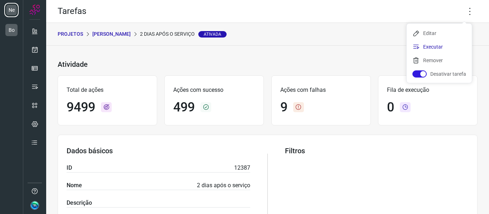 The image size is (489, 214). What do you see at coordinates (212, 34) in the screenshot?
I see `span: Ativada` at bounding box center [212, 34].